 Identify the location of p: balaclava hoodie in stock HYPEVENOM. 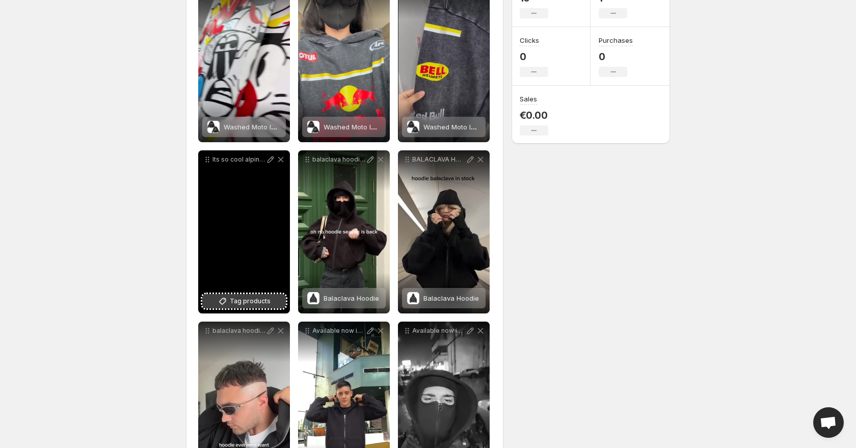
(239, 331).